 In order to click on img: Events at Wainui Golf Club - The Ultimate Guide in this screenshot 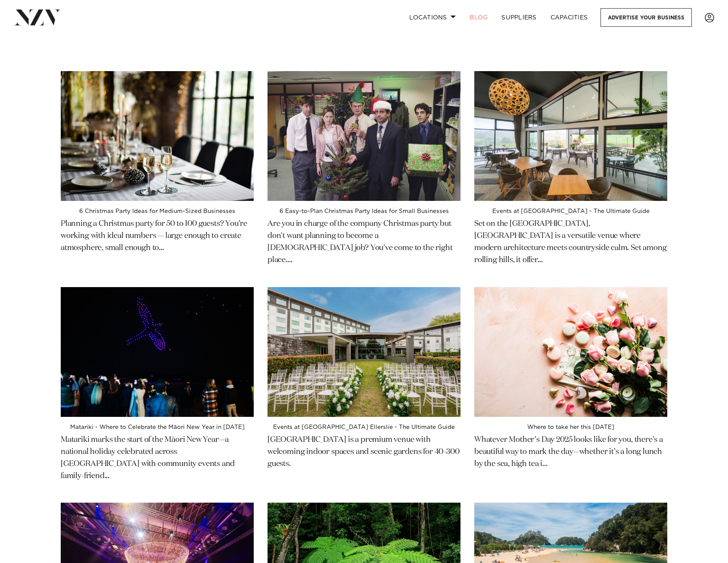, I will do `click(571, 136)`.